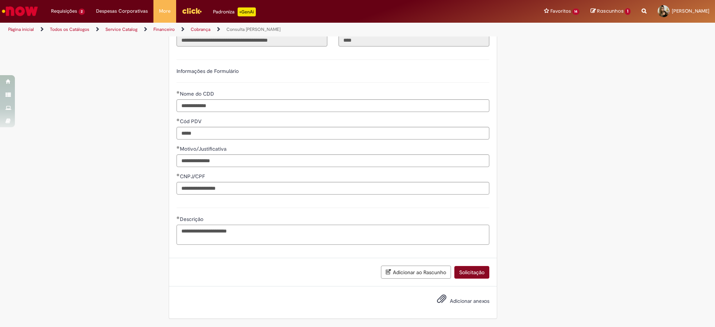  Describe the element at coordinates (333, 161) in the screenshot. I see `input: Motivo/Justificativa` at that location.